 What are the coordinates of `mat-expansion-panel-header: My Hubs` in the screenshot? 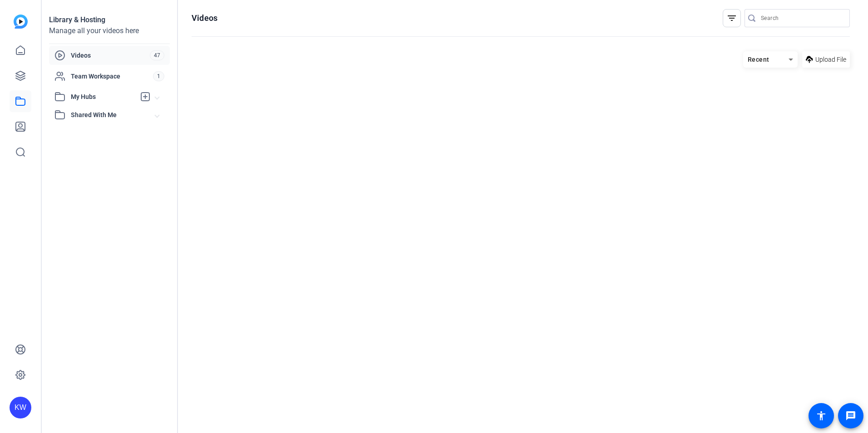 It's located at (110, 97).